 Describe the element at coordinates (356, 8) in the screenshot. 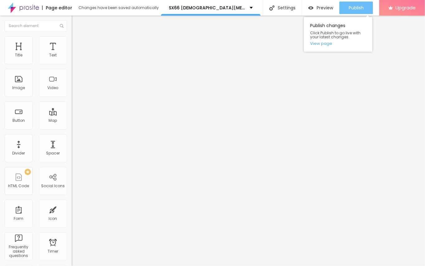

I see `span: Publish` at that location.